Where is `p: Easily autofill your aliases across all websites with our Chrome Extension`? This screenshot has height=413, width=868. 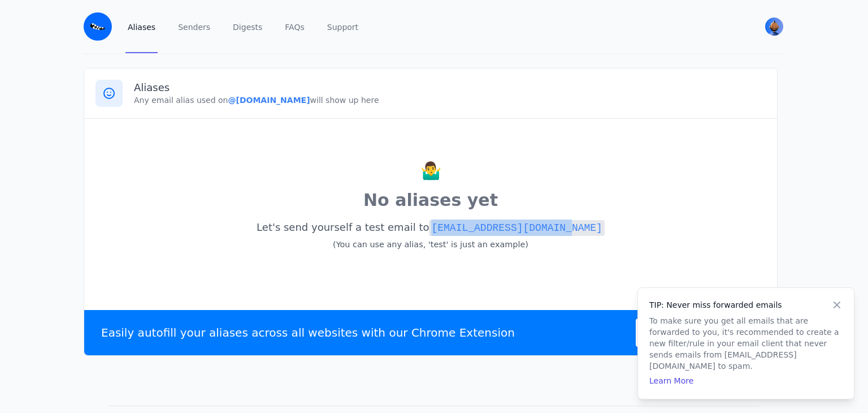 p: Easily autofill your aliases across all websites with our Chrome Extension is located at coordinates (308, 333).